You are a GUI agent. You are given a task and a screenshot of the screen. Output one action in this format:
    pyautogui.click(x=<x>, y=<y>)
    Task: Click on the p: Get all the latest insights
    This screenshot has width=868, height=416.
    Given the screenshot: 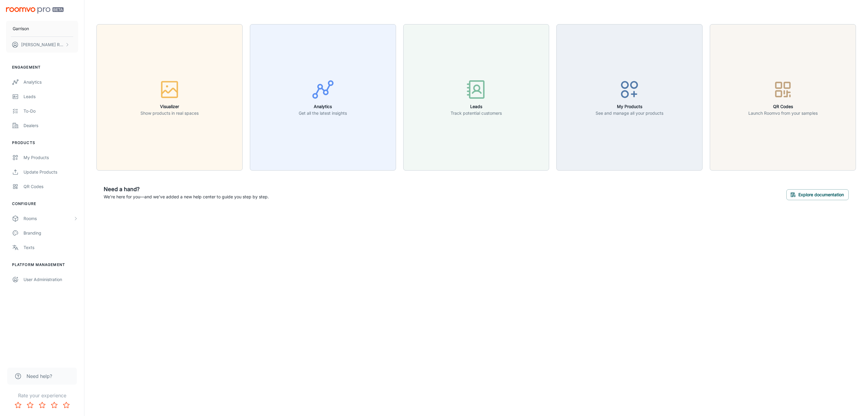 What is the action you would take?
    pyautogui.click(x=323, y=114)
    